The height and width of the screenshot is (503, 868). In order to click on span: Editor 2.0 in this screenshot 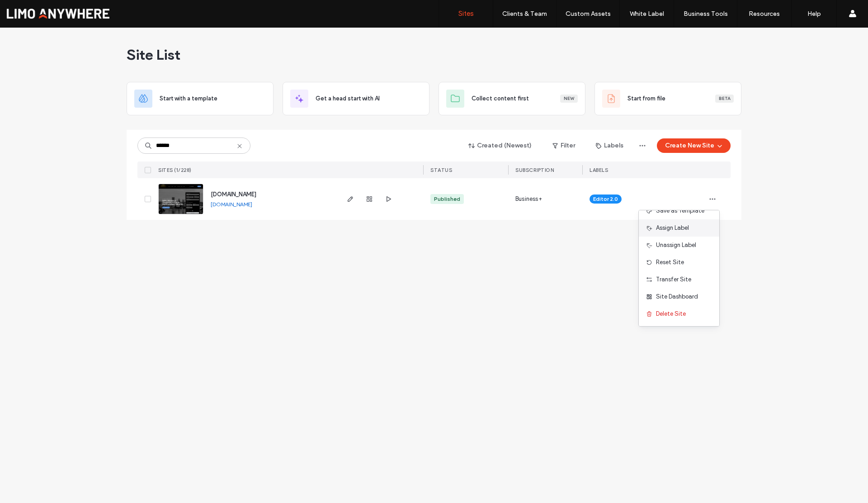, I will do `click(605, 199)`.